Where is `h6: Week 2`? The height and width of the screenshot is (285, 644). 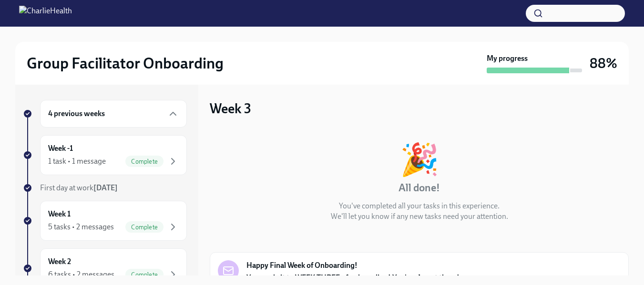
h6: Week 2 is located at coordinates (60, 262).